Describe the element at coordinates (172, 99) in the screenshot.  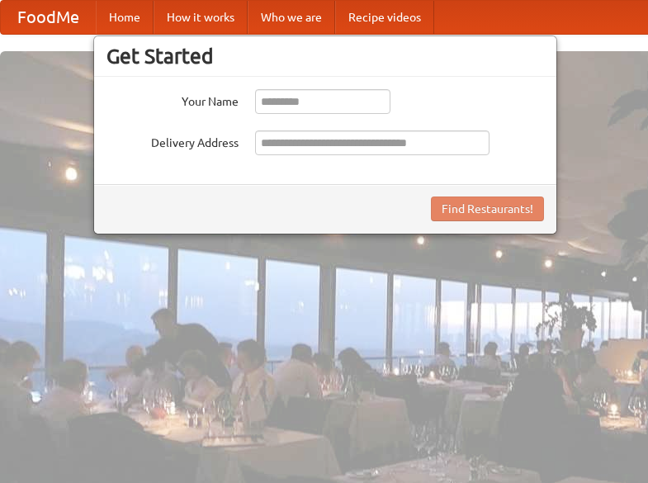
I see `label: Your Name` at that location.